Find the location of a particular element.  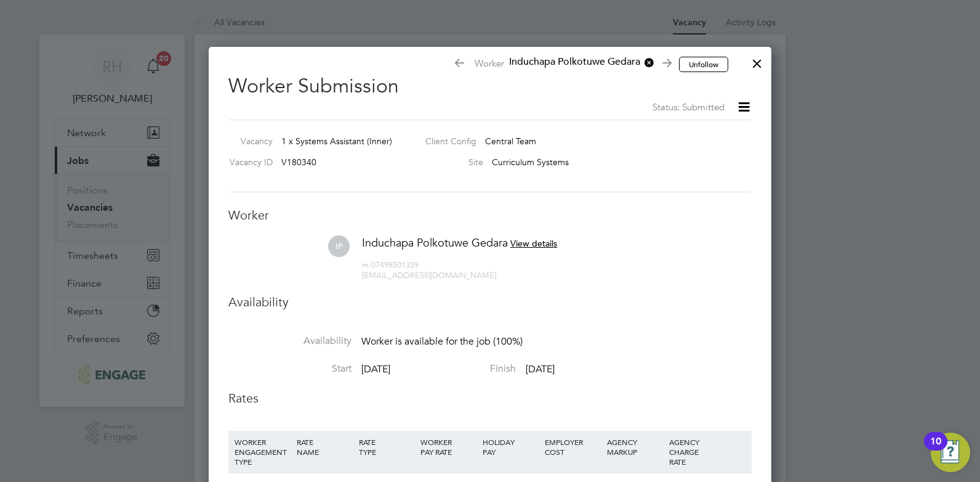

h2: Worker Submission is located at coordinates (490, 89).